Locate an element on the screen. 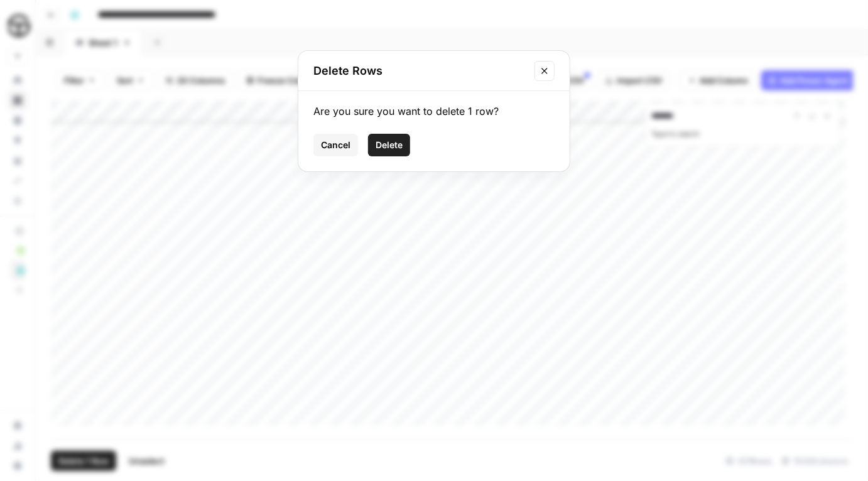  div: Are you sure you want to delete 1 row? is located at coordinates (434, 111).